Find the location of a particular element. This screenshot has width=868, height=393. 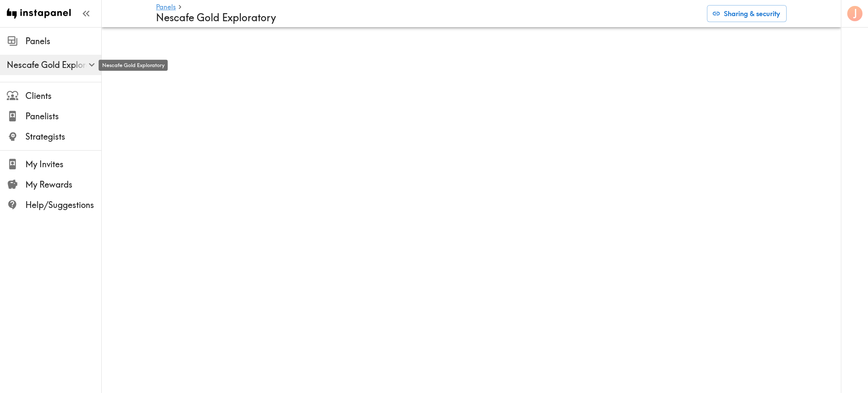

button: Sharing & security is located at coordinates (747, 14).